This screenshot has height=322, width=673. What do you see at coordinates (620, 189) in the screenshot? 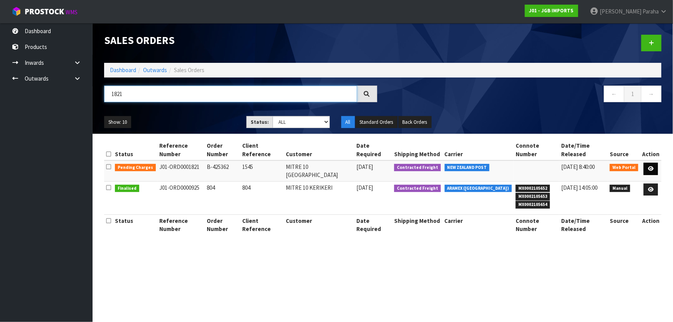
I see `span: Manual` at bounding box center [620, 189].